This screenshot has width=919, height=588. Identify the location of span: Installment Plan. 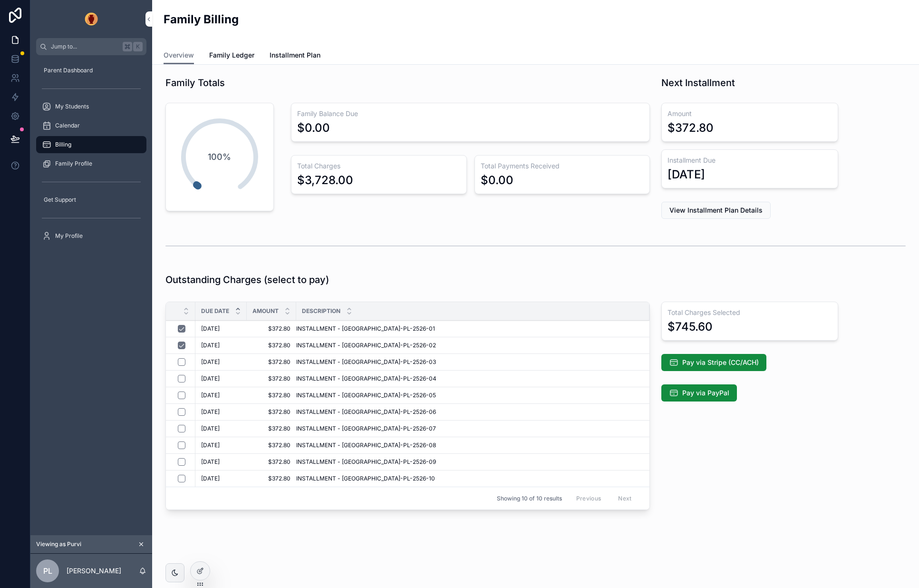
(295, 56).